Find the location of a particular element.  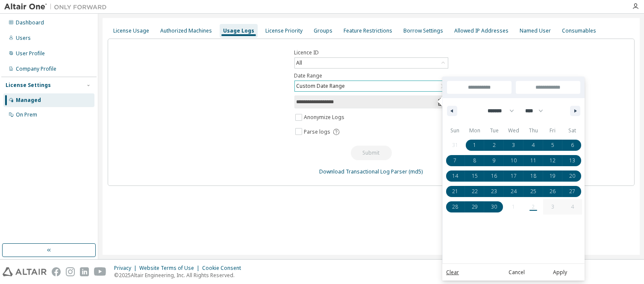

span: 24 is located at coordinates (514, 192).